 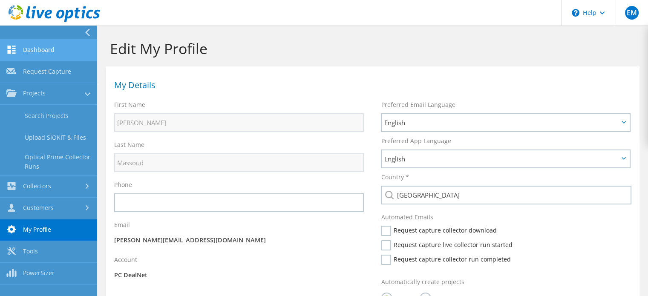 I want to click on label: Automatically create projects, so click(x=422, y=282).